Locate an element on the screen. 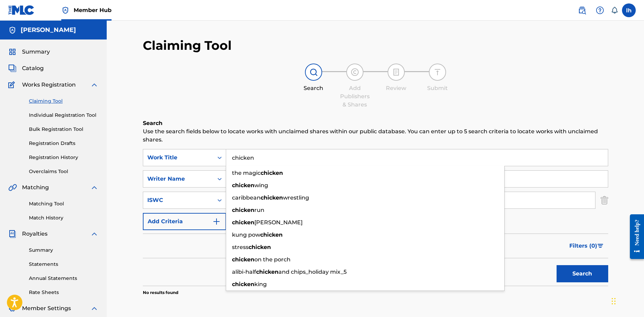 The width and height of the screenshot is (644, 317). a: Bulk Registration Tool is located at coordinates (63, 129).